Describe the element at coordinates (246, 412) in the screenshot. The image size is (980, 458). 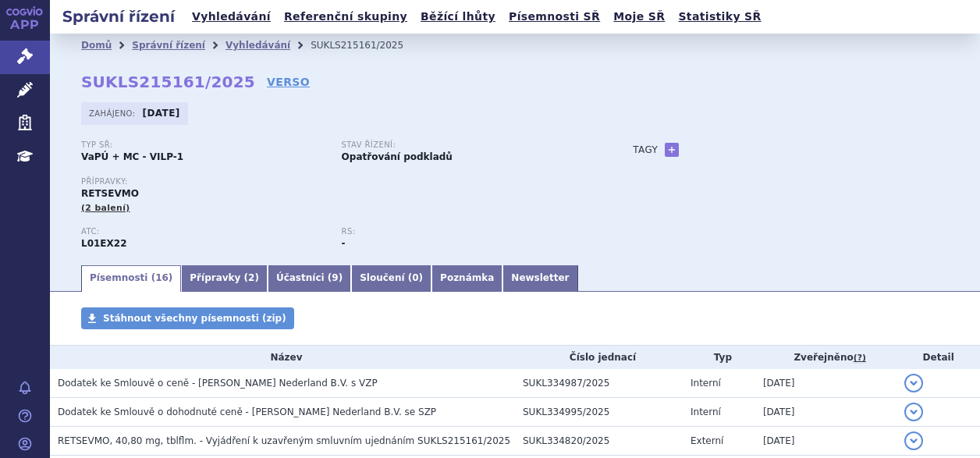
I see `span: Dodatek ke Smlouvě o dohodnuté ceně - Eli Lilly Nederland B.V. se SZP` at that location.